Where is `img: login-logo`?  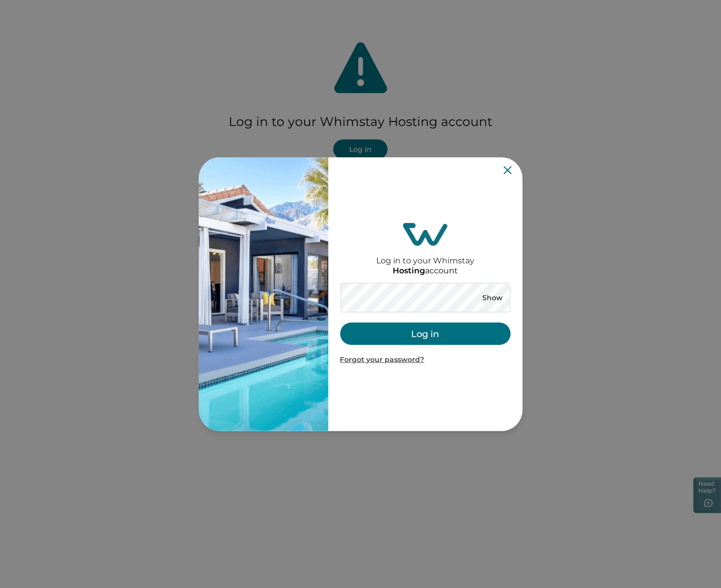
img: login-logo is located at coordinates (426, 235).